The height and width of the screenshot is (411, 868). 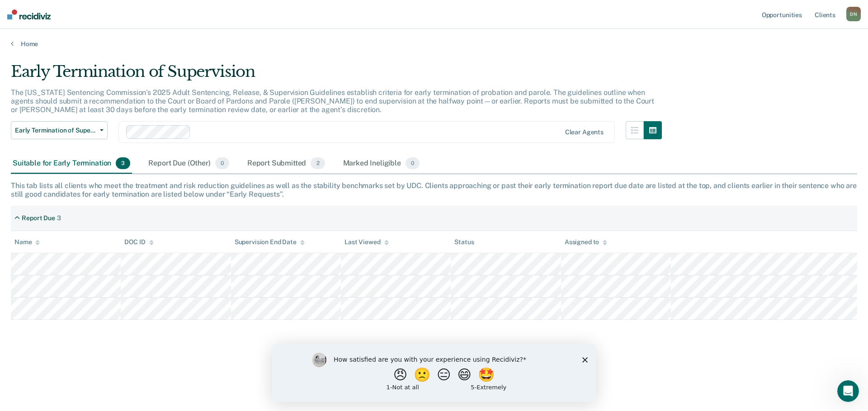 What do you see at coordinates (38, 218) in the screenshot?
I see `div: Report Due` at bounding box center [38, 218].